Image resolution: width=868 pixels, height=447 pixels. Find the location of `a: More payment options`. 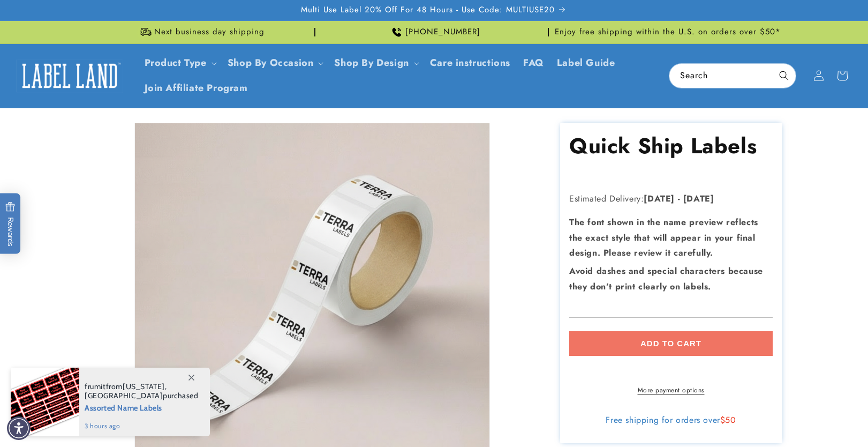

a: More payment options is located at coordinates (671, 390).